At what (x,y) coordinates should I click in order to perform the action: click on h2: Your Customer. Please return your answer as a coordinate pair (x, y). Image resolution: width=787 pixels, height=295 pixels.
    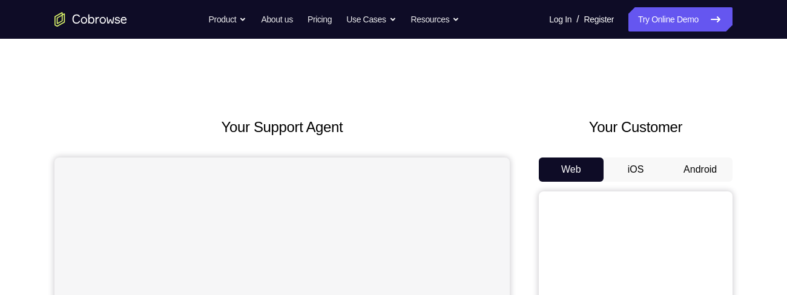
    Looking at the image, I should click on (635, 127).